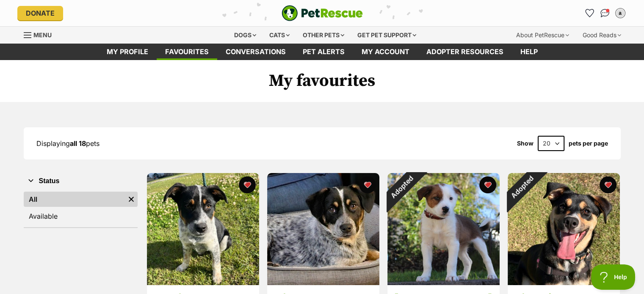 The width and height of the screenshot is (644, 294). I want to click on div: Cats, so click(280, 35).